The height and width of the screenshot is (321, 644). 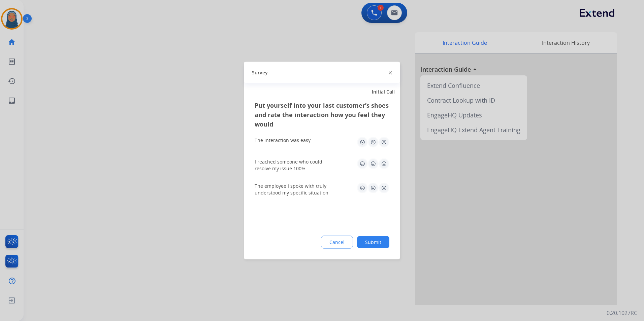 I want to click on h3: Put yourself into your last customer’s shoes and rate the interaction how you feel they would, so click(x=322, y=115).